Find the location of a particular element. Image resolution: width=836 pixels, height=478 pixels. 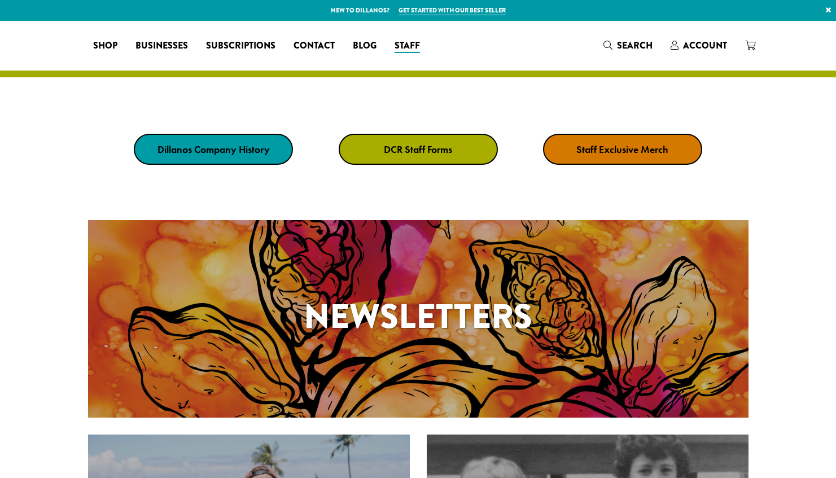

a: Shop is located at coordinates (105, 46).